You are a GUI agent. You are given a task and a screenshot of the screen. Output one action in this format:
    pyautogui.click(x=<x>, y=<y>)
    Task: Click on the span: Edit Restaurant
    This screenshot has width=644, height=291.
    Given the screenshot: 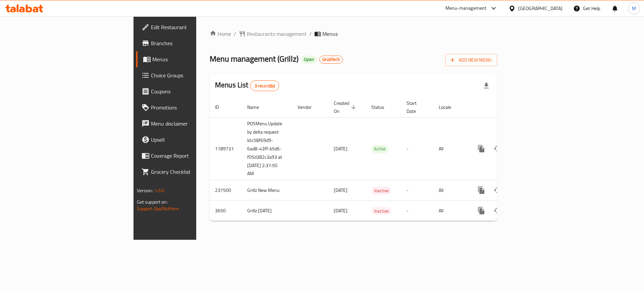 What is the action you would take?
    pyautogui.click(x=193, y=27)
    